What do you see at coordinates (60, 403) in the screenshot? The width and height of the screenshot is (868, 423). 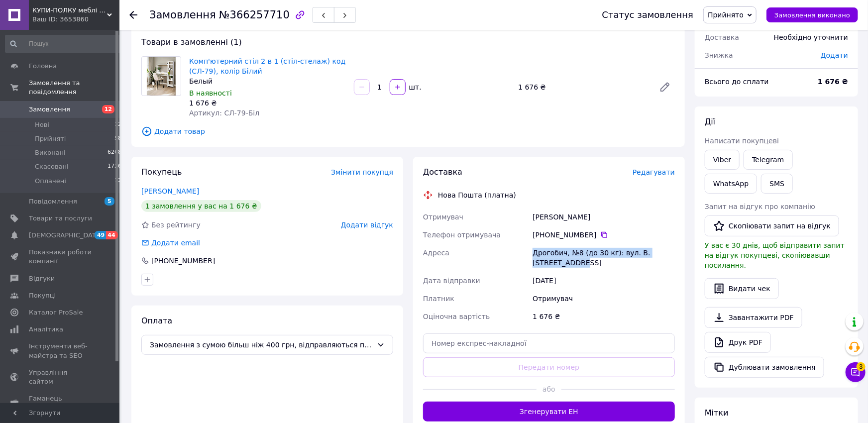 I see `span: Гаманець компанії` at bounding box center [60, 403].